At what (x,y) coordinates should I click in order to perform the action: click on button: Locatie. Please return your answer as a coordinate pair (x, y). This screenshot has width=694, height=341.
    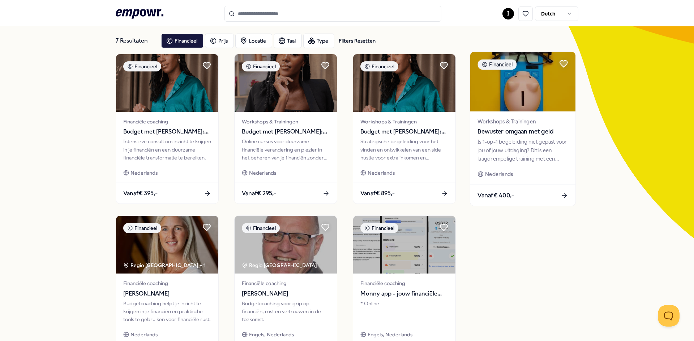
    Looking at the image, I should click on (254, 41).